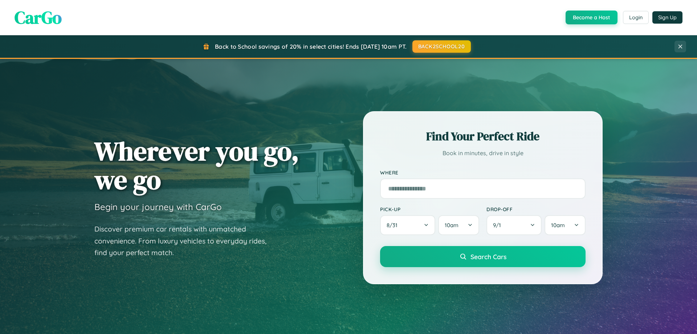 Image resolution: width=697 pixels, height=334 pixels. What do you see at coordinates (38, 17) in the screenshot?
I see `span: CarGo` at bounding box center [38, 17].